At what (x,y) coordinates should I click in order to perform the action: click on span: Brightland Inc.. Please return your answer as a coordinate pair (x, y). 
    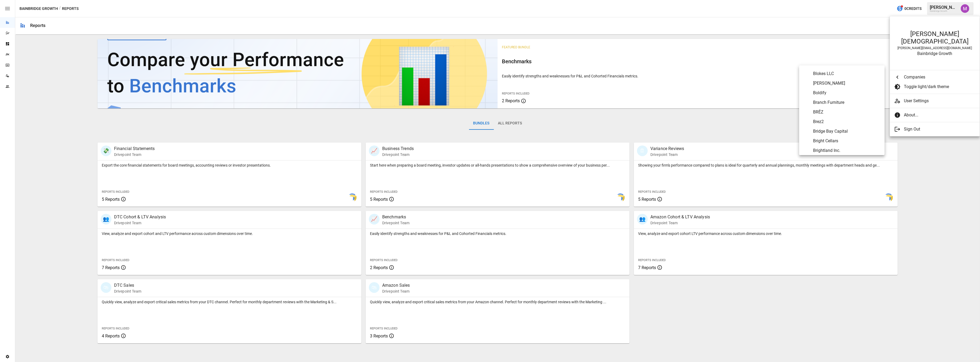
    Looking at the image, I should click on (847, 151).